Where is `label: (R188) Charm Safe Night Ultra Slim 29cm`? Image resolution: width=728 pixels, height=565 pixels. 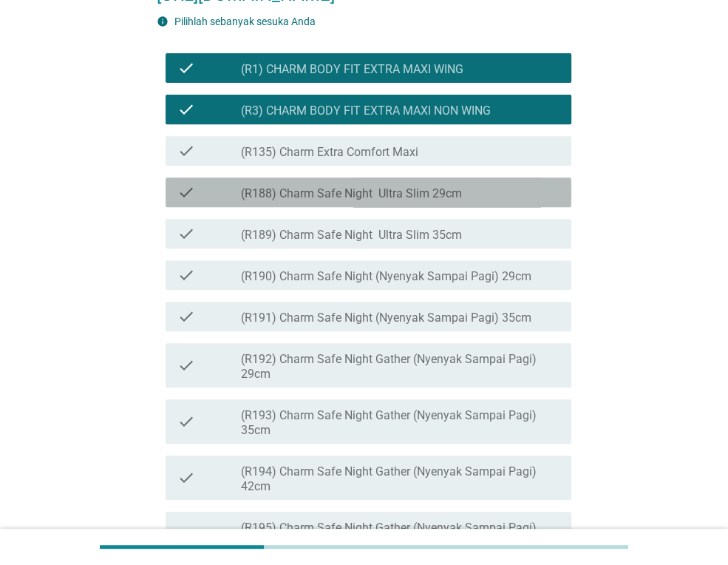
label: (R188) Charm Safe Night Ultra Slim 29cm is located at coordinates (351, 193).